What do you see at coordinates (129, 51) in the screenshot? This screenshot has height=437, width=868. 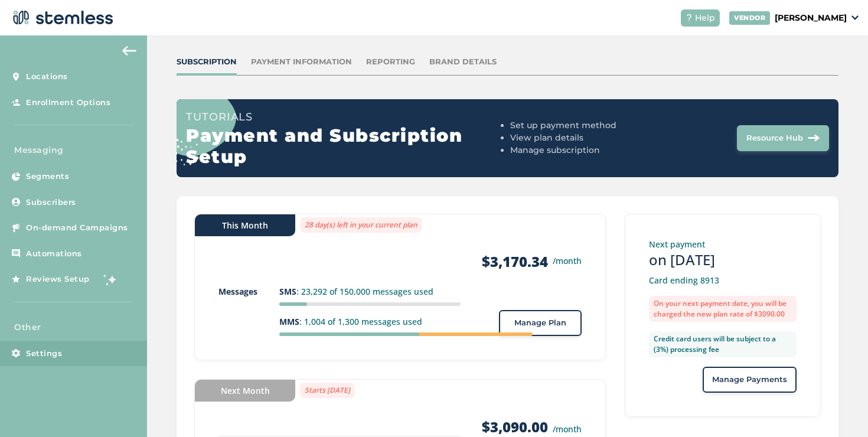 I see `img: icon-arrow-back-accent-c549486e.svg` at bounding box center [129, 51].